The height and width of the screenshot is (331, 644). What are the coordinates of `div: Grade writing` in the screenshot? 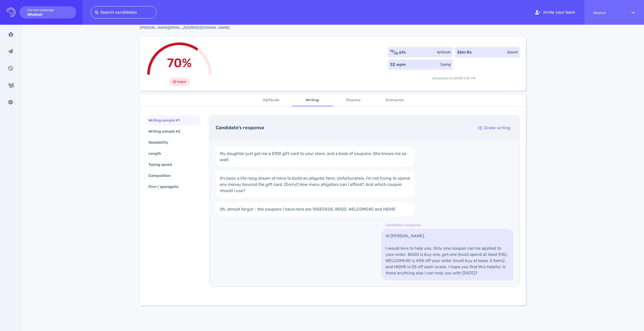 It's located at (495, 128).